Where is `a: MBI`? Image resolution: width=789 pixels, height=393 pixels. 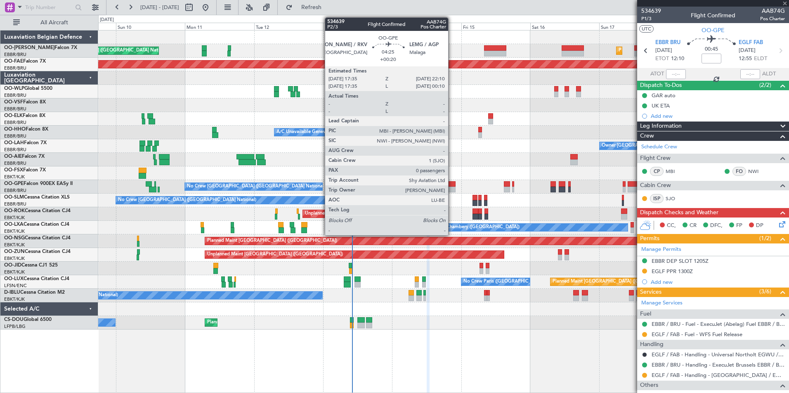
a: MBI is located at coordinates (674, 172).